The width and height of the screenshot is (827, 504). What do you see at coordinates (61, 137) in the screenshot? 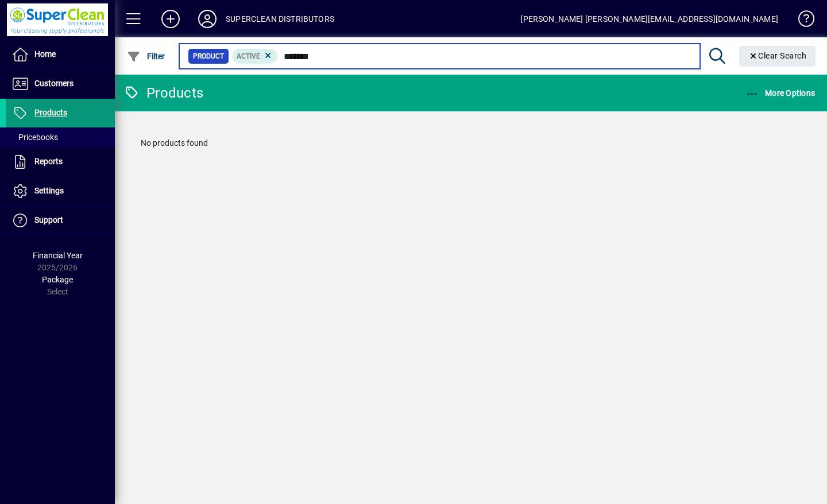
I see `a: Pricebooks` at bounding box center [61, 137].